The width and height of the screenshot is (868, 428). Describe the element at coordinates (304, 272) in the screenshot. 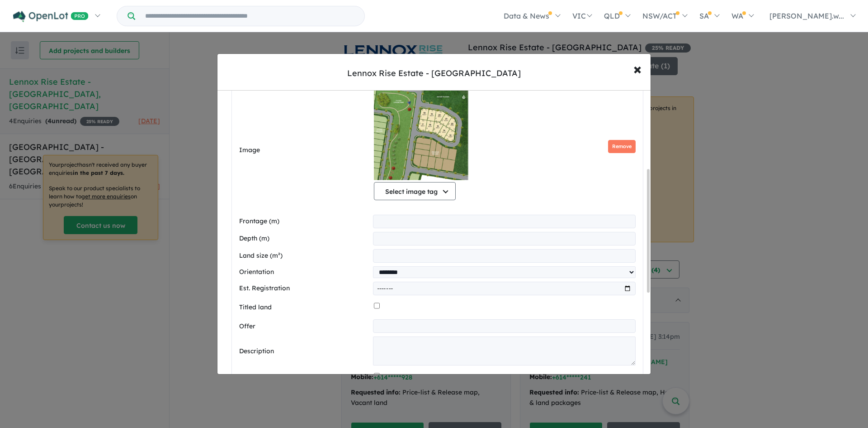

I see `label: Orientation` at that location.